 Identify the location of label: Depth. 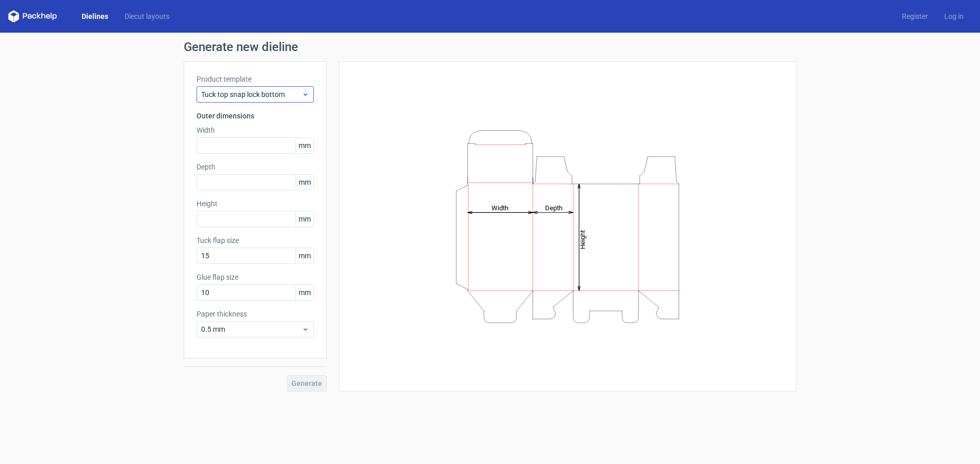
(255, 167).